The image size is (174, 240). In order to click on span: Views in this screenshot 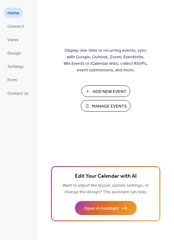, I will do `click(13, 40)`.